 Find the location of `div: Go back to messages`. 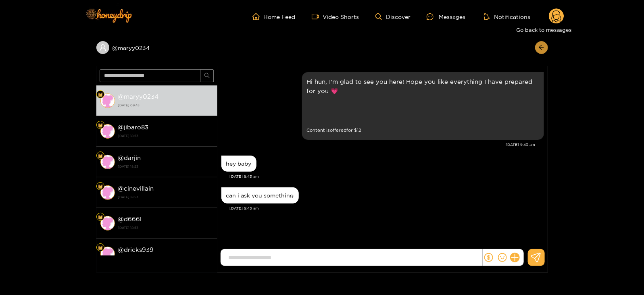

div: Go back to messages is located at coordinates (544, 30).